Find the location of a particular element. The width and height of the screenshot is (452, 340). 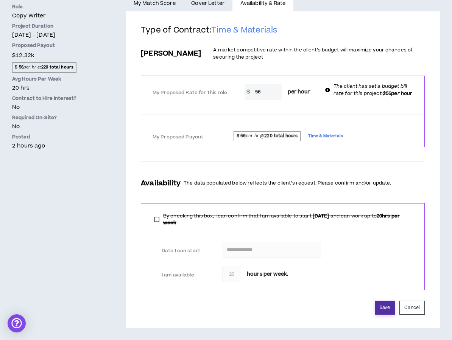

span: Copy Writer is located at coordinates (29, 16).